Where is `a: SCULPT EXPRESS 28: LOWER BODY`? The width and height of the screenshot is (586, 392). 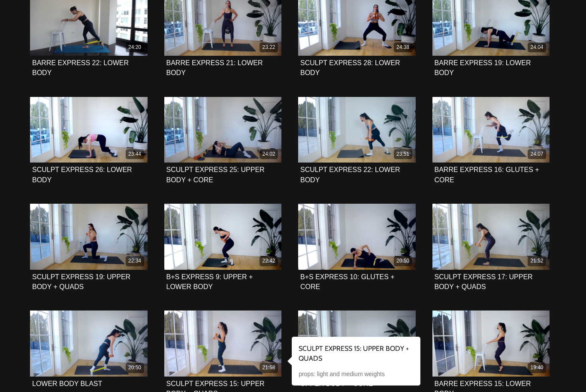
a: SCULPT EXPRESS 28: LOWER BODY is located at coordinates (350, 68).